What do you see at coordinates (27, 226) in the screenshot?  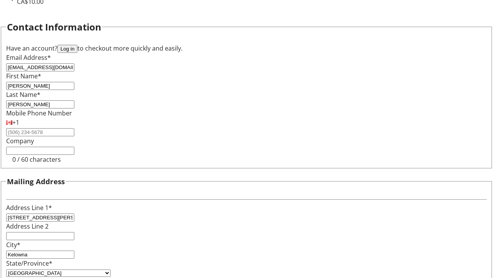 I see `label: Address Line 2` at bounding box center [27, 226].